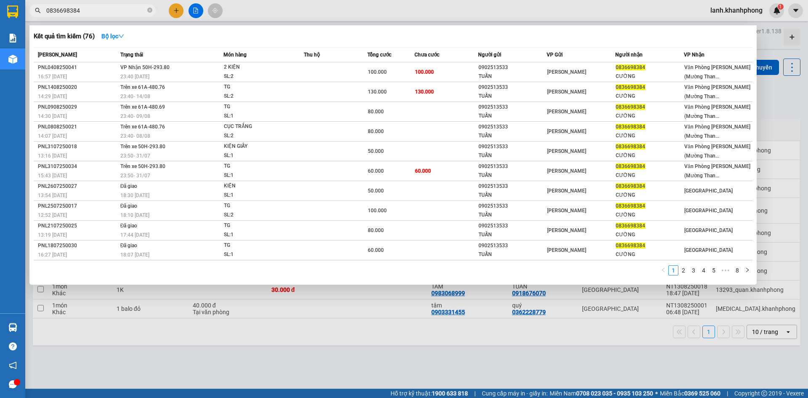 The height and width of the screenshot is (398, 808). I want to click on div: PNL2507250017, so click(78, 206).